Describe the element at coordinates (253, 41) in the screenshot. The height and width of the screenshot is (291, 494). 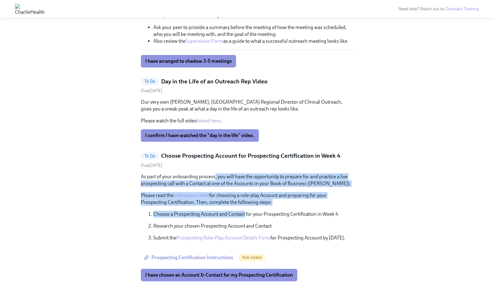
I see `li: Also review the as a guide to what a successful outreach meeting looks like.` at that location.